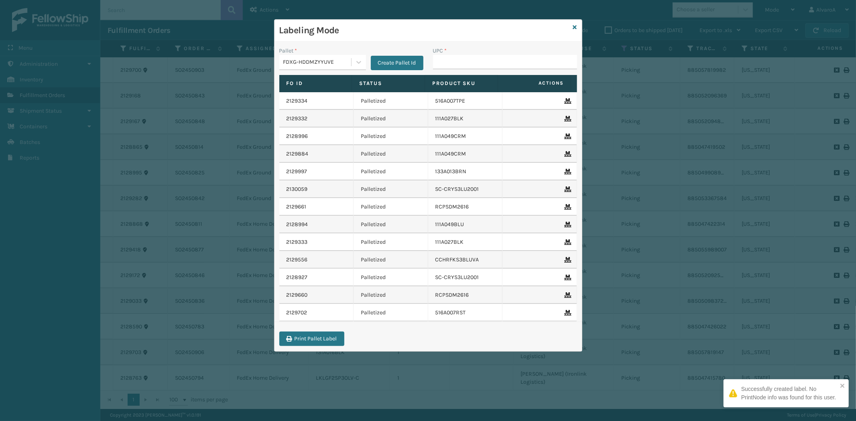  Describe the element at coordinates (440, 51) in the screenshot. I see `label: UPC` at that location.